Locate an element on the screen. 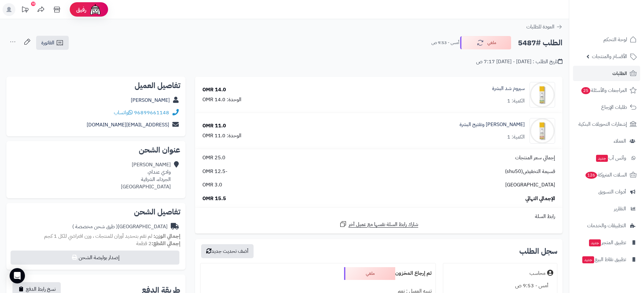 The width and height of the screenshot is (644, 293). a: لوحة التحكم is located at coordinates (606, 40).